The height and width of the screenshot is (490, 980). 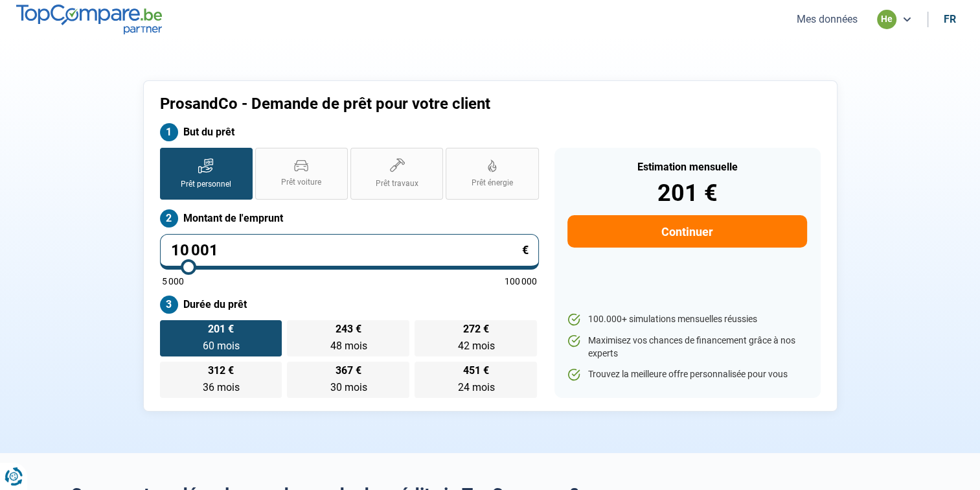 I want to click on div: 201 €, so click(x=687, y=193).